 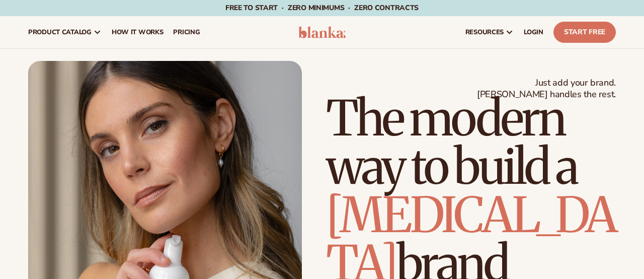 I want to click on a: LOGIN, so click(x=533, y=32).